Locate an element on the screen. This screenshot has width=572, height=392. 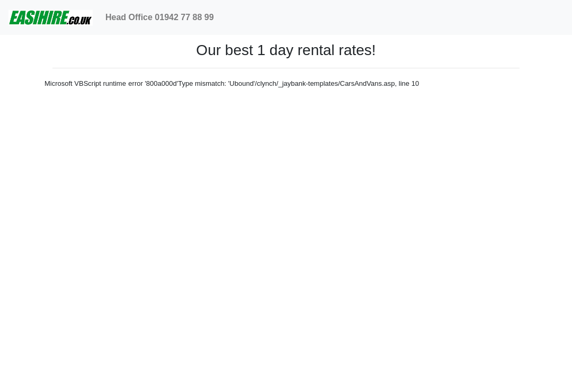
a: Head Office 01942 77 88 99 is located at coordinates (159, 17).